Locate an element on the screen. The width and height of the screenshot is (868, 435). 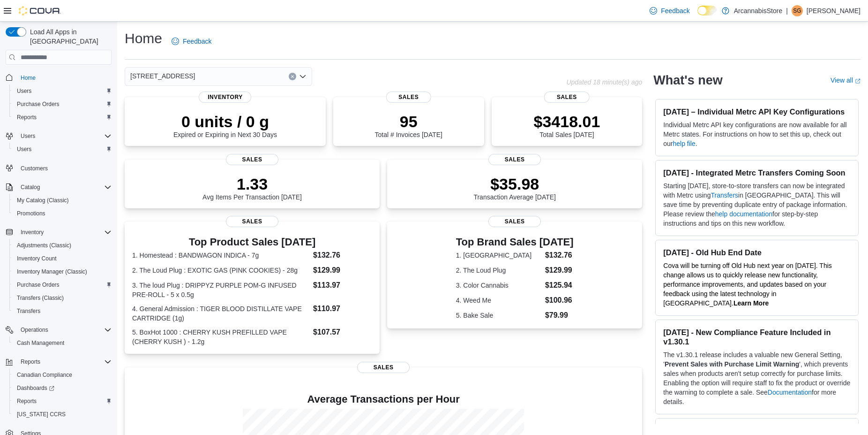
a: Canadian Compliance is located at coordinates (45, 375).